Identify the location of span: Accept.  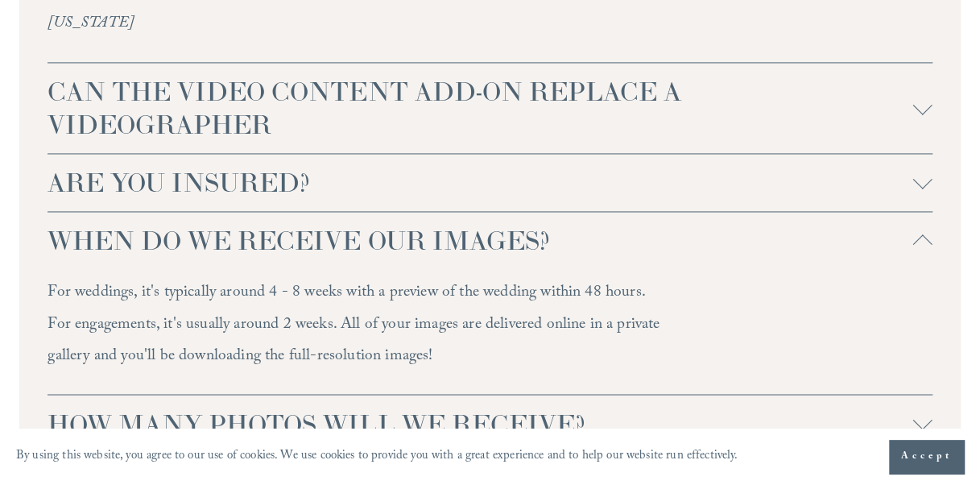
(926, 457).